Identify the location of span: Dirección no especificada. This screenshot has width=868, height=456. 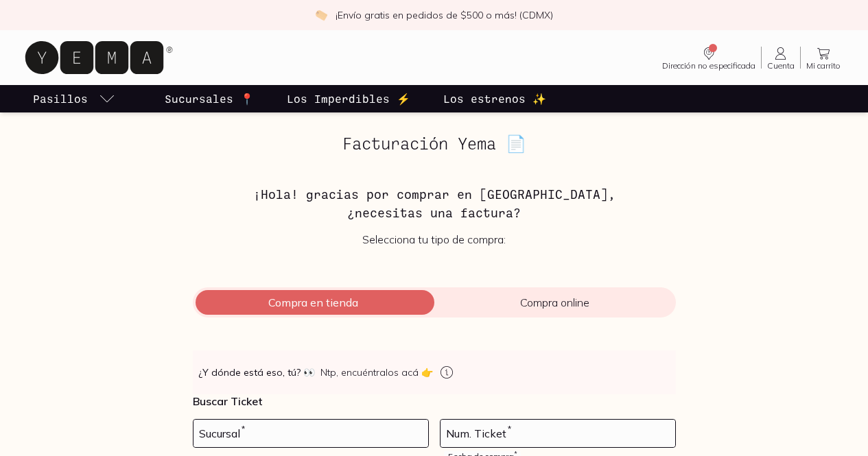
(708, 66).